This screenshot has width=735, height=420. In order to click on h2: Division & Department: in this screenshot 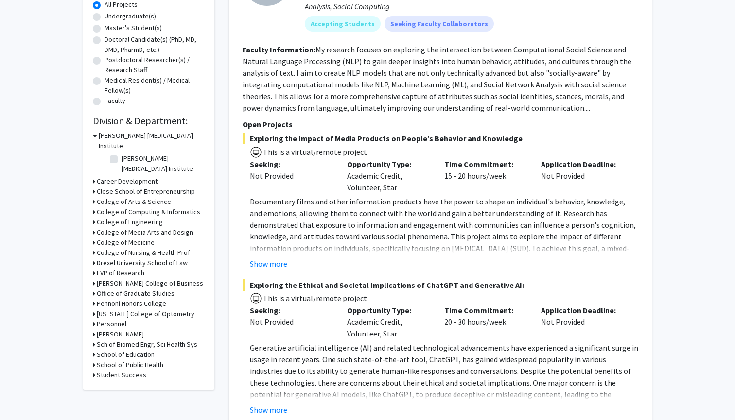, I will do `click(149, 121)`.